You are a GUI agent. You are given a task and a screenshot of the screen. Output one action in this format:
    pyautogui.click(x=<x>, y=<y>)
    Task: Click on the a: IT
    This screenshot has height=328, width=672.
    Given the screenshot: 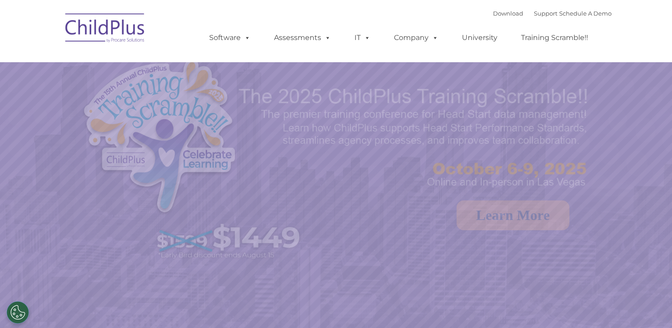 What is the action you would take?
    pyautogui.click(x=362, y=38)
    